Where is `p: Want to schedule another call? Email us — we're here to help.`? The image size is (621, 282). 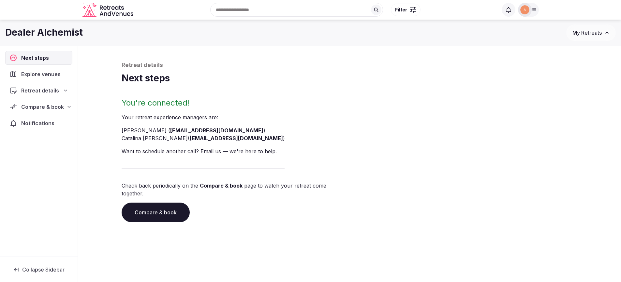 p: Want to schedule another call? Email us — we're here to help. is located at coordinates (235, 151).